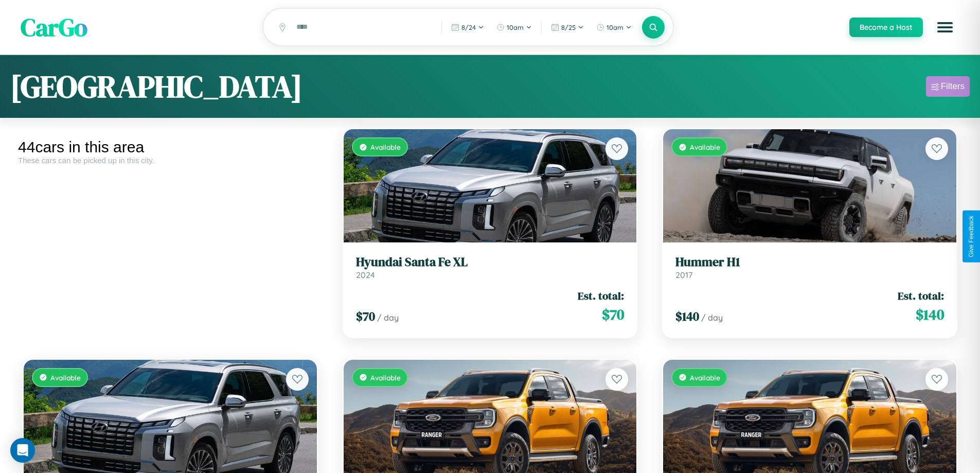 The width and height of the screenshot is (980, 473). I want to click on div: Open Intercom Messenger, so click(23, 450).